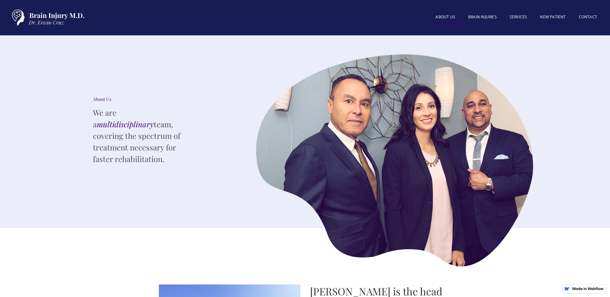 The height and width of the screenshot is (297, 610). Describe the element at coordinates (518, 17) in the screenshot. I see `a: SERVICES` at that location.